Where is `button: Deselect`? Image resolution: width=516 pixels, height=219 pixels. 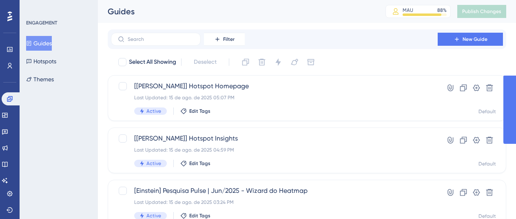
button: Deselect is located at coordinates (205, 62).